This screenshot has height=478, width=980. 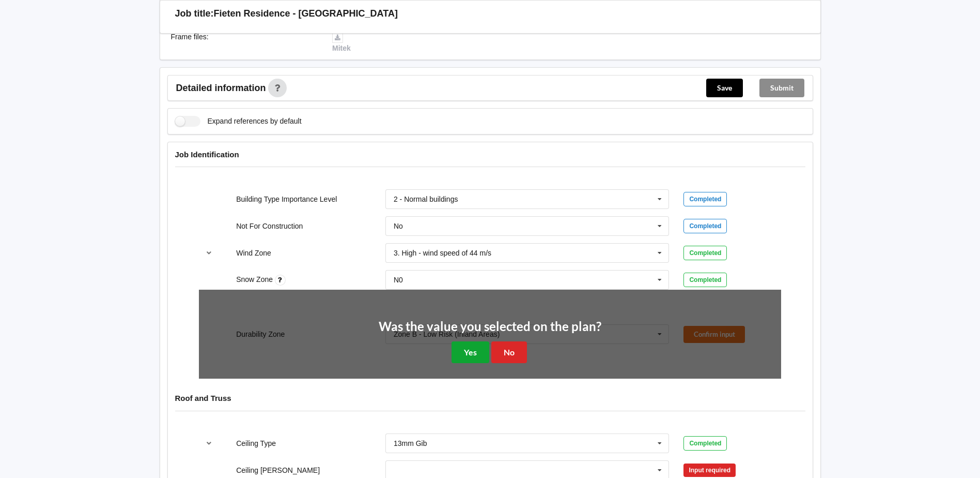 What do you see at coordinates (238, 121) in the screenshot?
I see `label: Expand references by default` at bounding box center [238, 121].